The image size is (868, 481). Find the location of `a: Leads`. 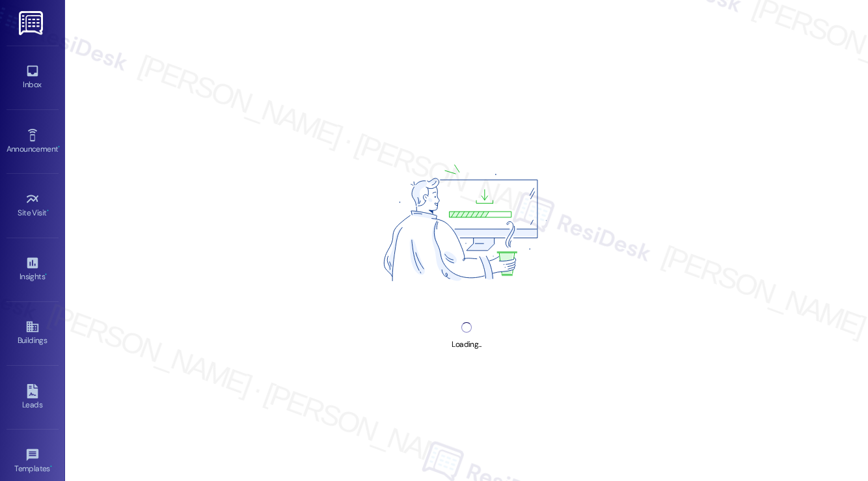

a: Leads is located at coordinates (33, 397).